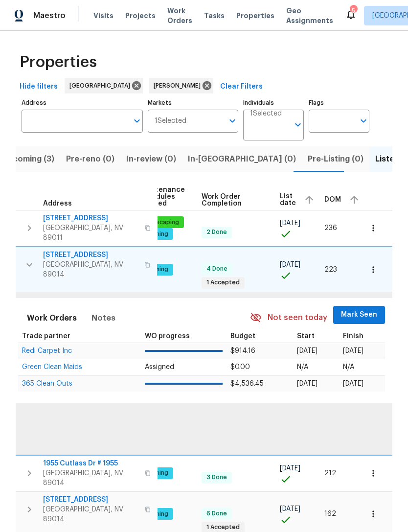 This screenshot has height=532, width=408. Describe the element at coordinates (330, 513) in the screenshot. I see `span: 162` at that location.